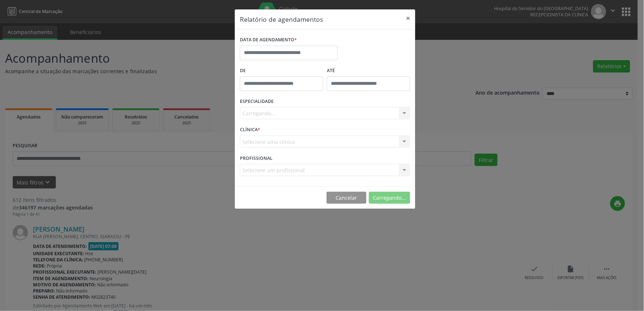 The height and width of the screenshot is (311, 644). Describe the element at coordinates (256, 158) in the screenshot. I see `label: PROFISSIONAL` at that location.